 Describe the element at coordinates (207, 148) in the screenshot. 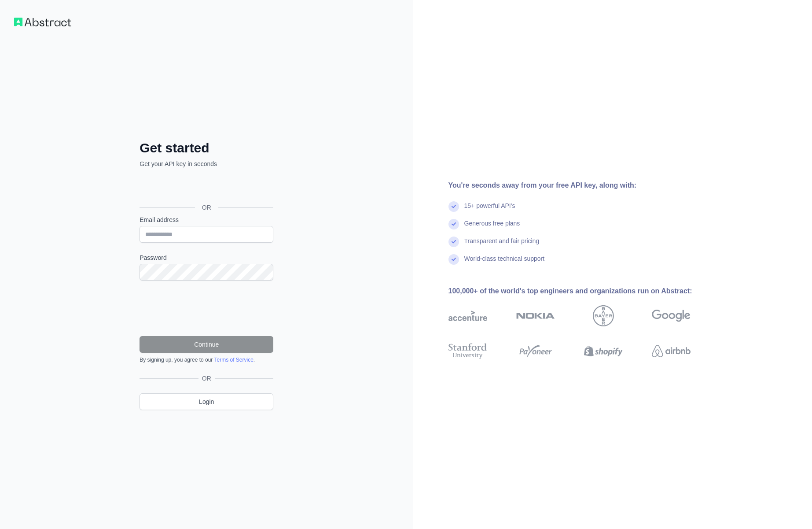

I see `h2: Get started` at that location.